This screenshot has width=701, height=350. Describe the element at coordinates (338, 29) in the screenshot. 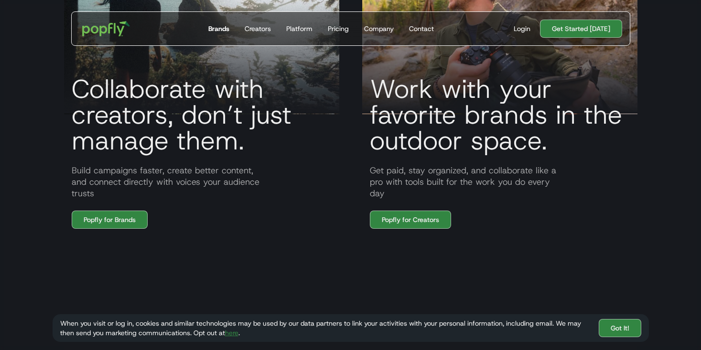

I see `a: Pricing` at that location.